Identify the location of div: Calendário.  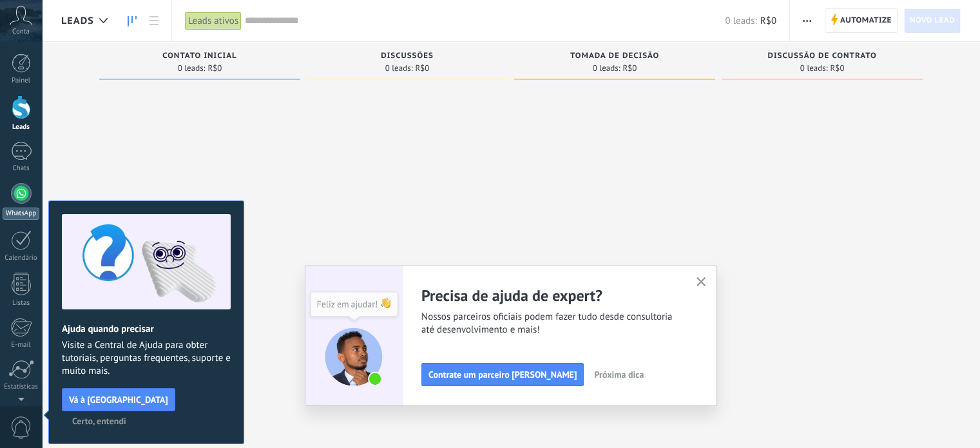
(21, 257).